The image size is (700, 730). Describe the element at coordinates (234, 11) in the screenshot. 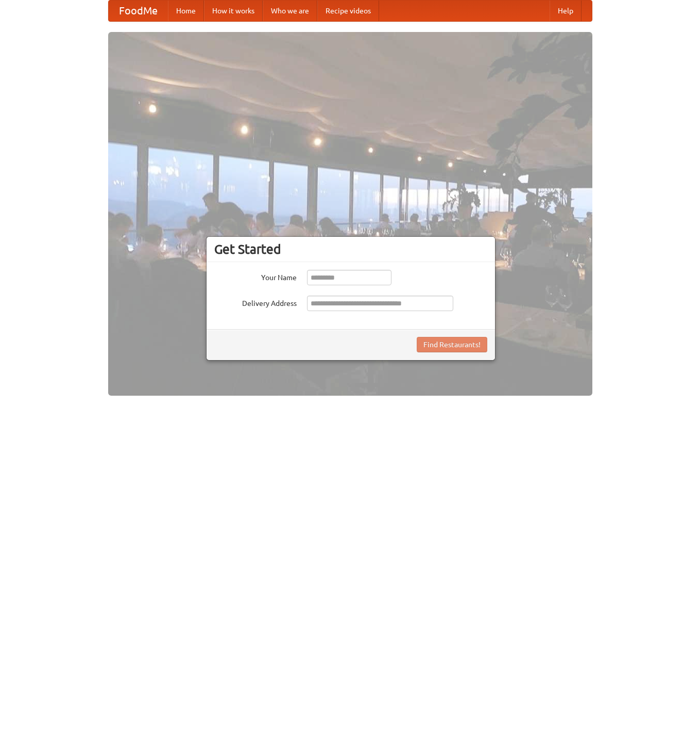

I see `a: How it works` at that location.